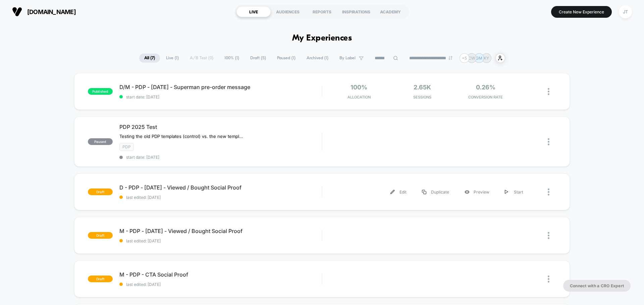 This screenshot has height=305, width=644. Describe the element at coordinates (356, 12) in the screenshot. I see `div: INSPIRATIONS` at that location.